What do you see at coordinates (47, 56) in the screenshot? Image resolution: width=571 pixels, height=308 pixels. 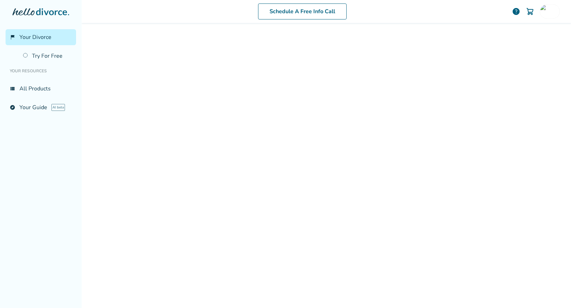 I see `a: Try For Free` at bounding box center [47, 56].